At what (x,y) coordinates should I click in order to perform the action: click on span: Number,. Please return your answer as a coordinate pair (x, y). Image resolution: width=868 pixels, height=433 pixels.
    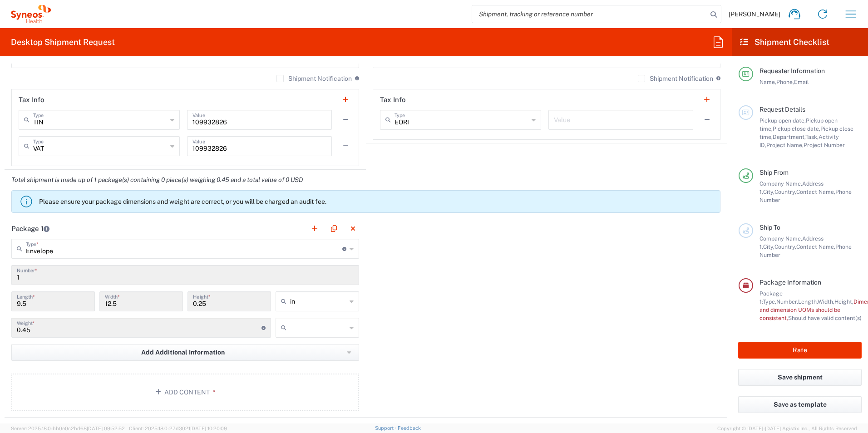
    Looking at the image, I should click on (787, 301).